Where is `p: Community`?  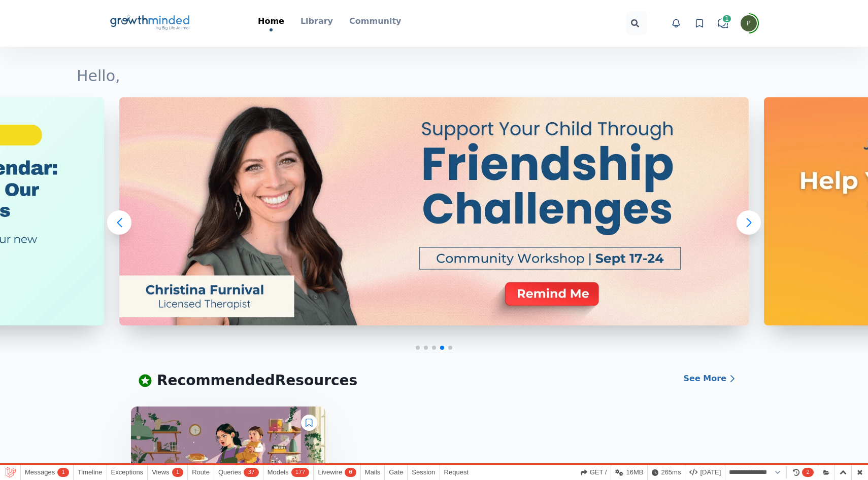
p: Community is located at coordinates (375, 21).